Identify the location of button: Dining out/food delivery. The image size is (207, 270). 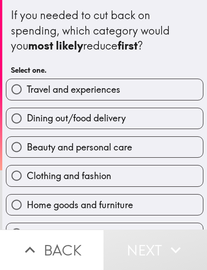
(104, 118).